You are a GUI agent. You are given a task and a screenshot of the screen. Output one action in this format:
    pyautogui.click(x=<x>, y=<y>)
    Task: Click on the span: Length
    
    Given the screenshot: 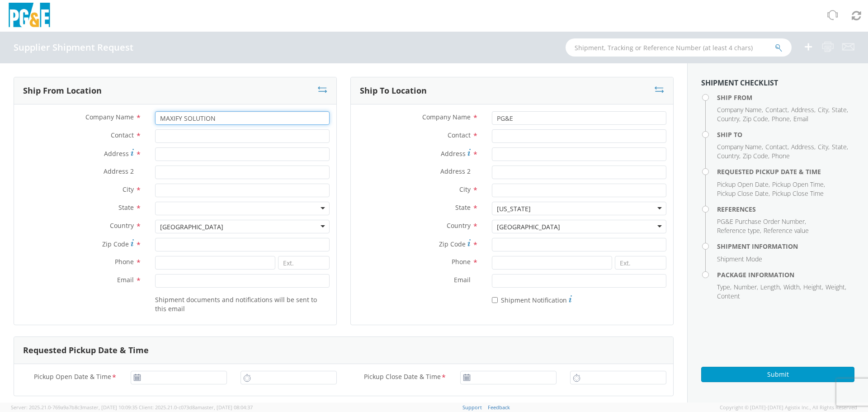 What is the action you would take?
    pyautogui.click(x=770, y=287)
    